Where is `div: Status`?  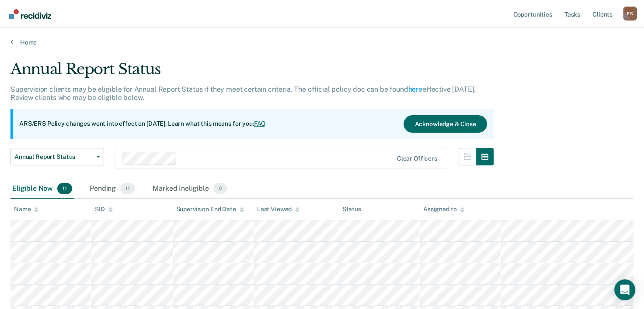 div: Status is located at coordinates (351, 209).